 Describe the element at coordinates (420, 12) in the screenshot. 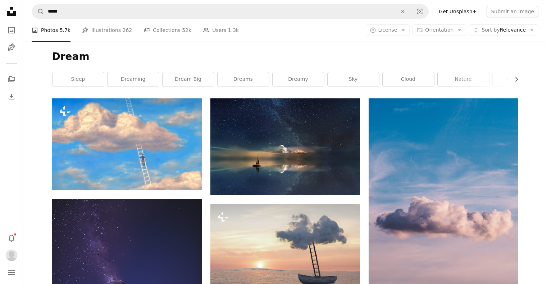

I see `button: Visual search` at that location.